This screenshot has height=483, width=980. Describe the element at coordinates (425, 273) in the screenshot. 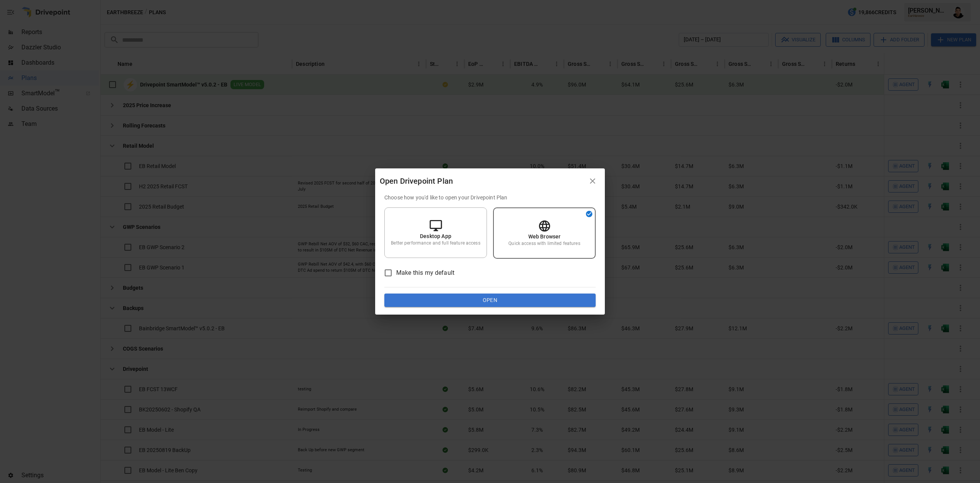

I see `span: Make this my default` at that location.